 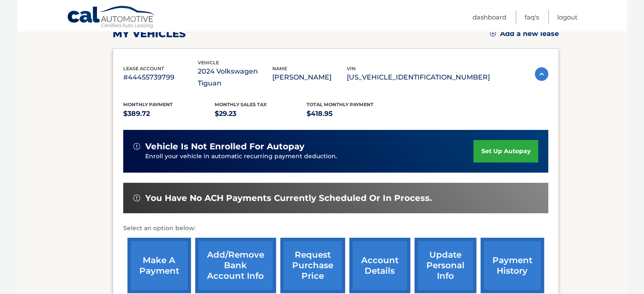 What do you see at coordinates (336, 228) in the screenshot?
I see `p: Select an option below:` at bounding box center [336, 228].